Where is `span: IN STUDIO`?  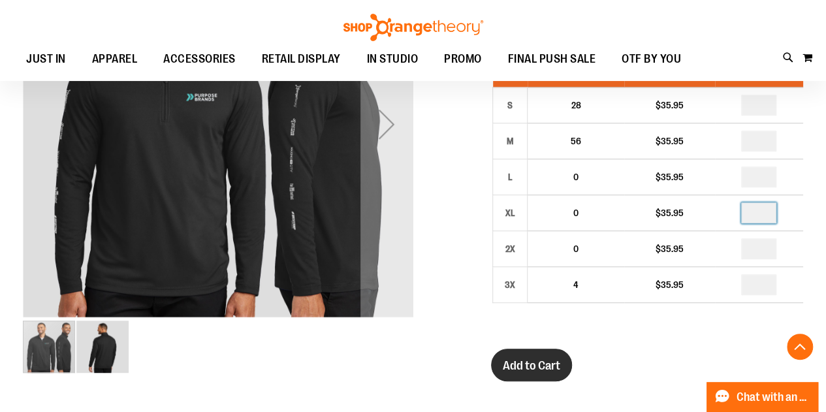
span: IN STUDIO is located at coordinates (393, 59).